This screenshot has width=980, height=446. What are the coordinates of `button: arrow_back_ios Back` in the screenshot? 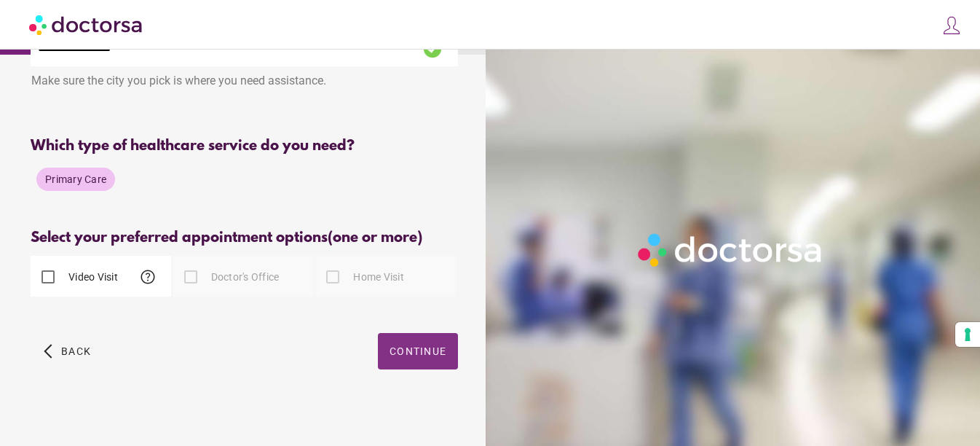 It's located at (67, 351).